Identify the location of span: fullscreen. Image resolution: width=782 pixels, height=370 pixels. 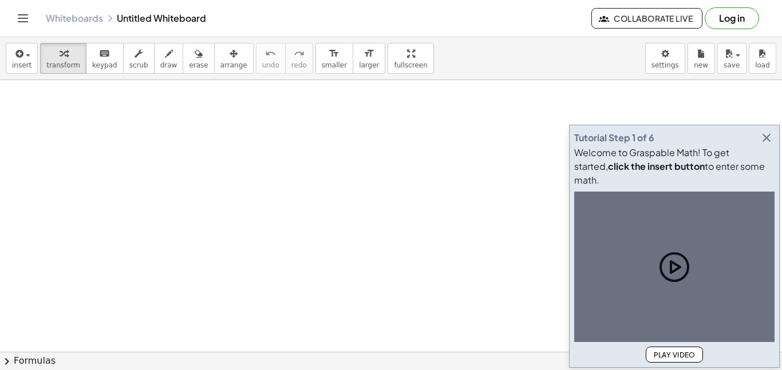
(410, 65).